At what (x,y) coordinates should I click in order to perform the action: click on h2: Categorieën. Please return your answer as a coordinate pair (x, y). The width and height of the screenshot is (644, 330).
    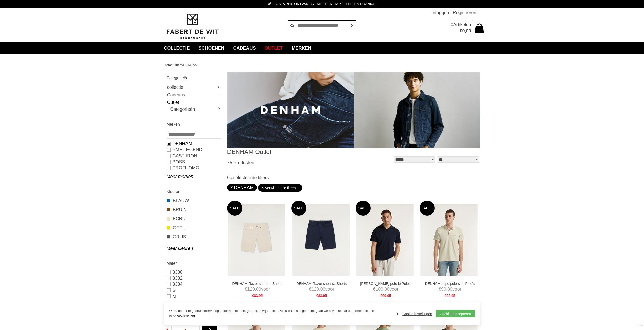
    Looking at the image, I should click on (193, 77).